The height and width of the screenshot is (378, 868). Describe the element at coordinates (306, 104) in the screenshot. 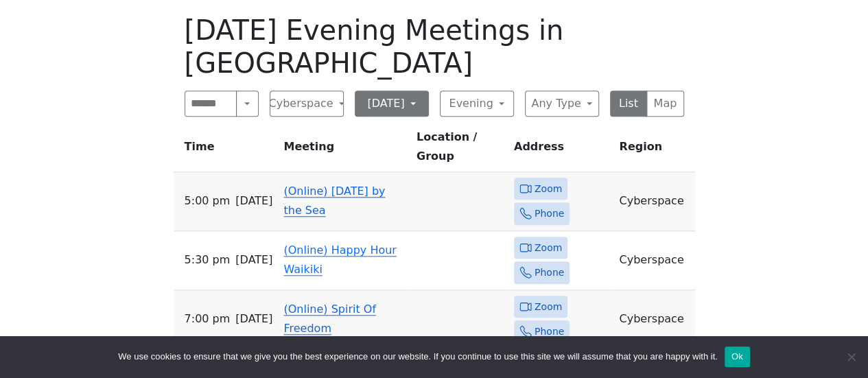

I see `button: Cyberspace` at that location.